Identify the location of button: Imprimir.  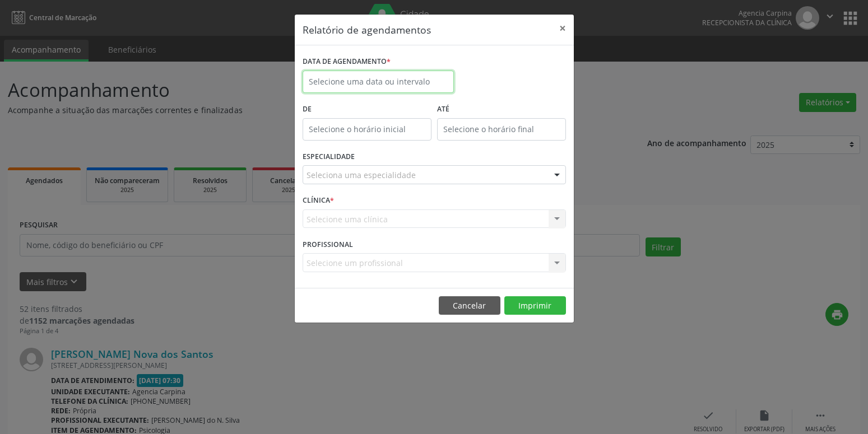
(535, 306).